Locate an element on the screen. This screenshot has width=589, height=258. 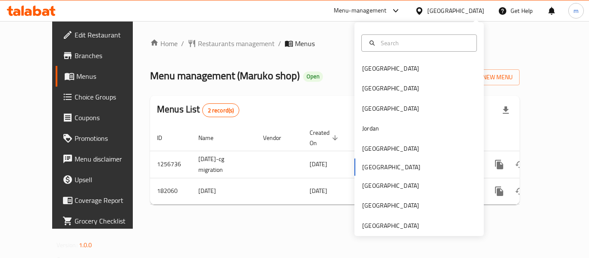
a: Home is located at coordinates (164, 44).